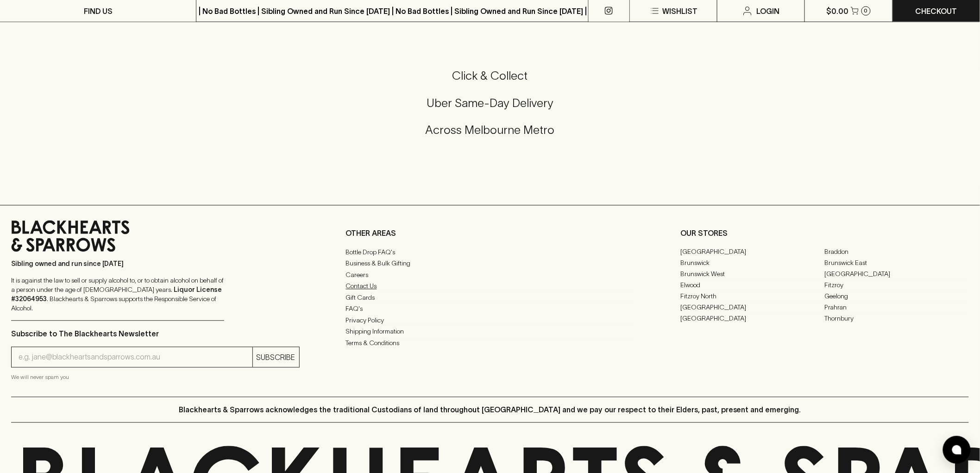 The image size is (980, 473). What do you see at coordinates (98, 11) in the screenshot?
I see `p: FIND US` at bounding box center [98, 11].